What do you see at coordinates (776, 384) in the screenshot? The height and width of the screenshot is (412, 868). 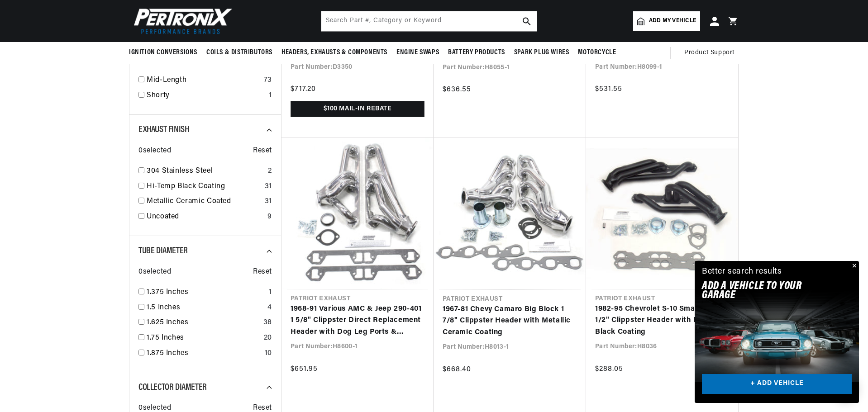 I see `a: + ADD VEHICLE` at bounding box center [776, 384].